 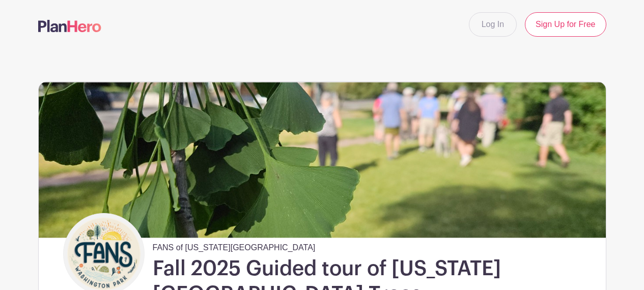 I want to click on img: 20240607_174509.jpg, so click(x=323, y=160).